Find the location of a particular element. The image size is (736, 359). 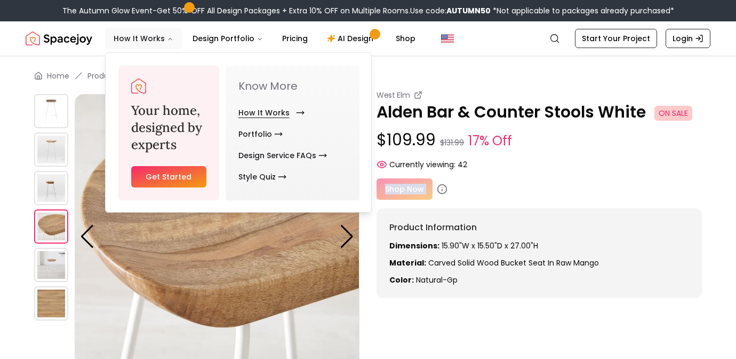

button: How It Works is located at coordinates (144, 38).